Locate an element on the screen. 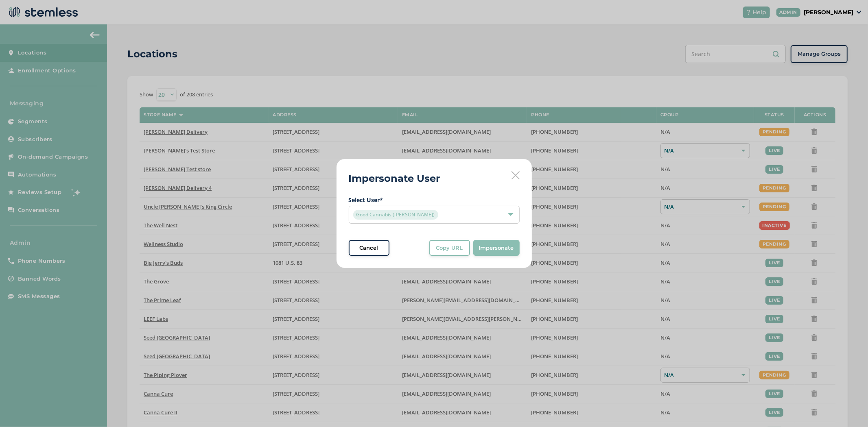 The height and width of the screenshot is (427, 868). button: Copy URL is located at coordinates (449, 248).